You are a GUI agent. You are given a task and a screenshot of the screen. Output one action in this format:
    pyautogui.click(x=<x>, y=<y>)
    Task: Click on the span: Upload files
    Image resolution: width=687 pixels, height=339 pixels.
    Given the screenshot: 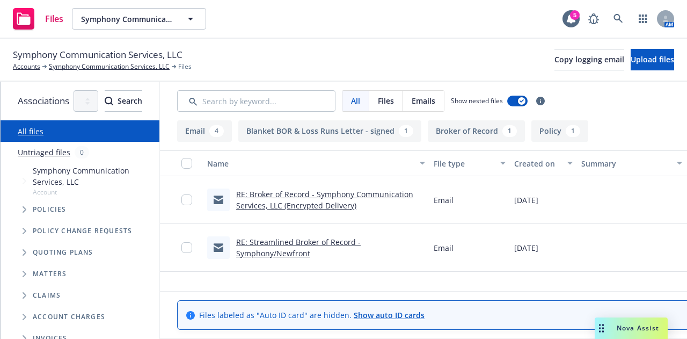 What is the action you would take?
    pyautogui.click(x=653, y=59)
    